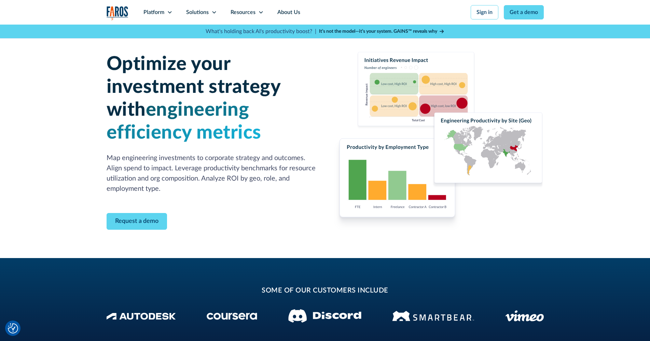  Describe the element at coordinates (184, 121) in the screenshot. I see `span: engineering efficiency metrics` at that location.